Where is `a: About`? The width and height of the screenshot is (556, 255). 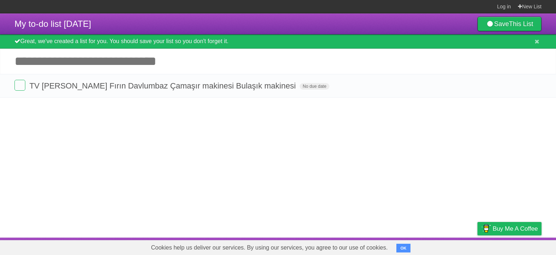 a: About is located at coordinates (389, 246).